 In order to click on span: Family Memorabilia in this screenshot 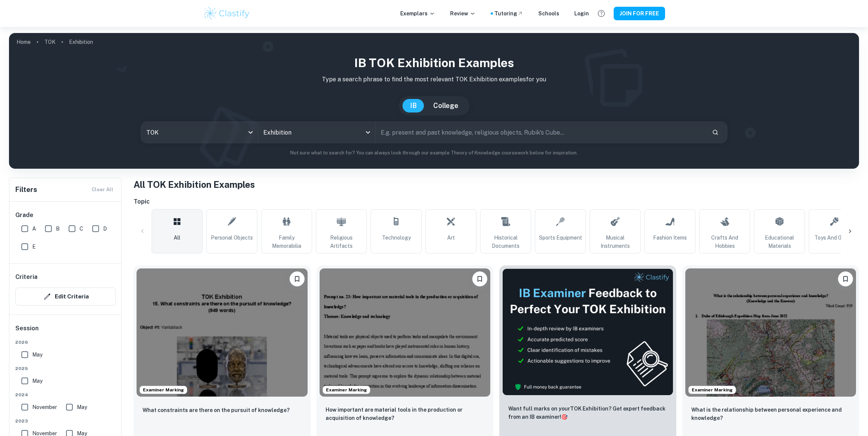, I will do `click(286, 242)`.